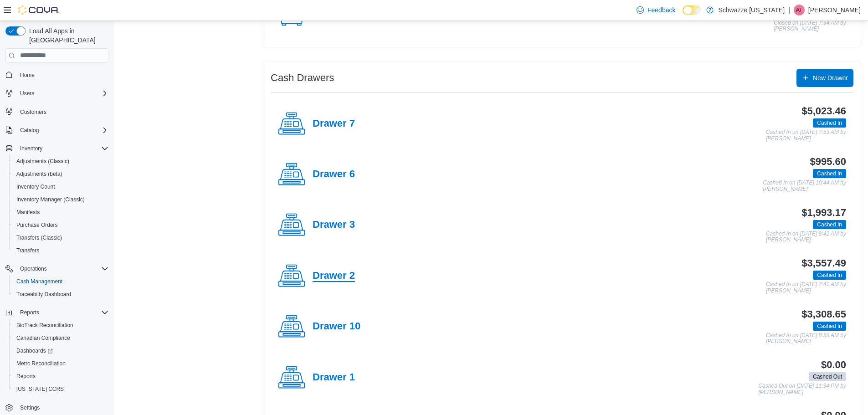 Image resolution: width=868 pixels, height=415 pixels. What do you see at coordinates (824, 78) in the screenshot?
I see `button: New Drawer` at bounding box center [824, 78].